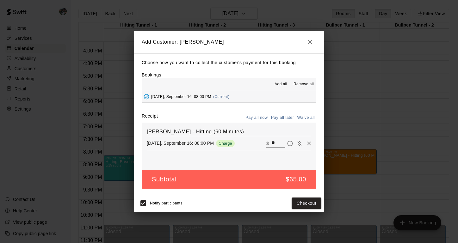 Image resolution: width=458 pixels, height=243 pixels. I want to click on p: Choose how you want to collect the customer's payment for this booking, so click(229, 63).